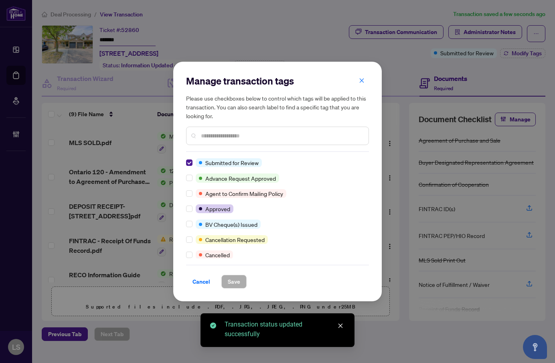 The height and width of the screenshot is (363, 555). Describe the element at coordinates (241, 178) in the screenshot. I see `span: Advance Request Approved` at that location.